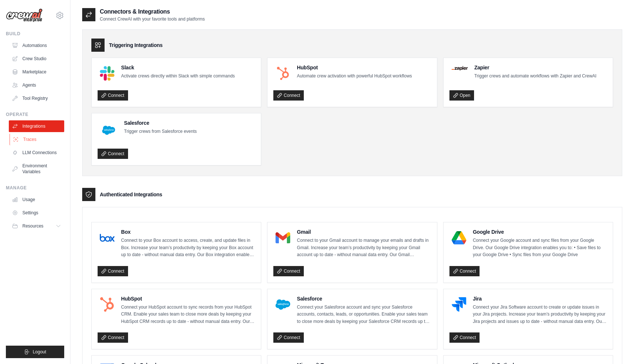 The width and height of the screenshot is (634, 364). I want to click on a: Tool Registry, so click(37, 98).